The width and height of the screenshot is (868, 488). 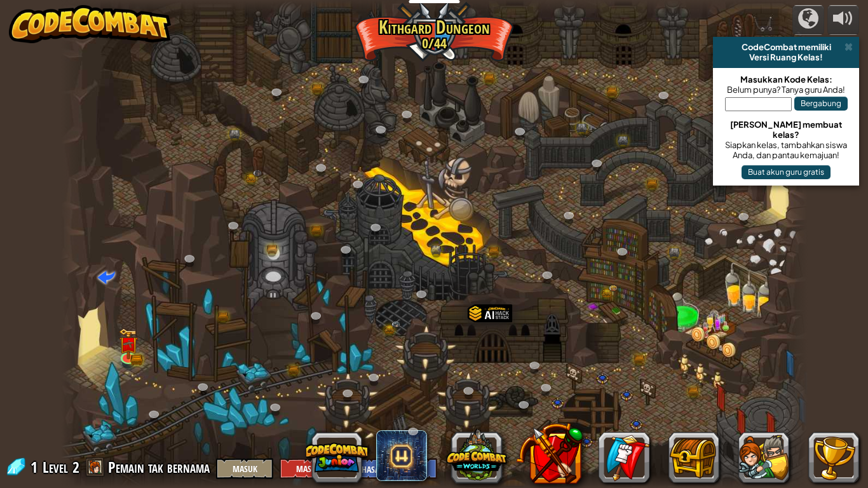 I want to click on div: Versi Ruang Kelas!, so click(x=786, y=57).